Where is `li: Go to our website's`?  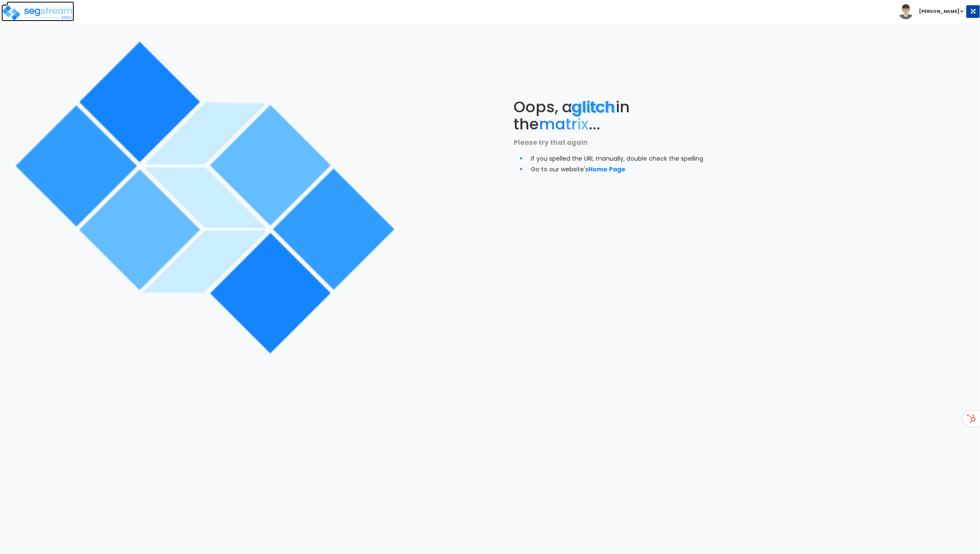 li: Go to our website's is located at coordinates (621, 169).